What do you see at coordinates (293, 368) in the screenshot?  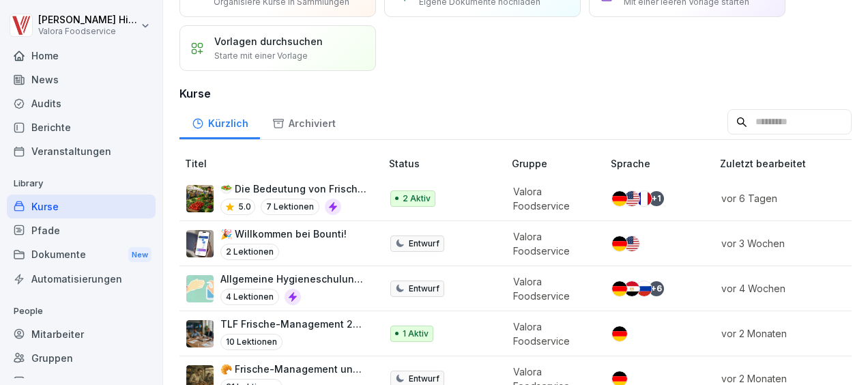 I see `p: 🥐 Frische-Management und Qualitätsstandards bei BackWERK` at bounding box center [293, 368].